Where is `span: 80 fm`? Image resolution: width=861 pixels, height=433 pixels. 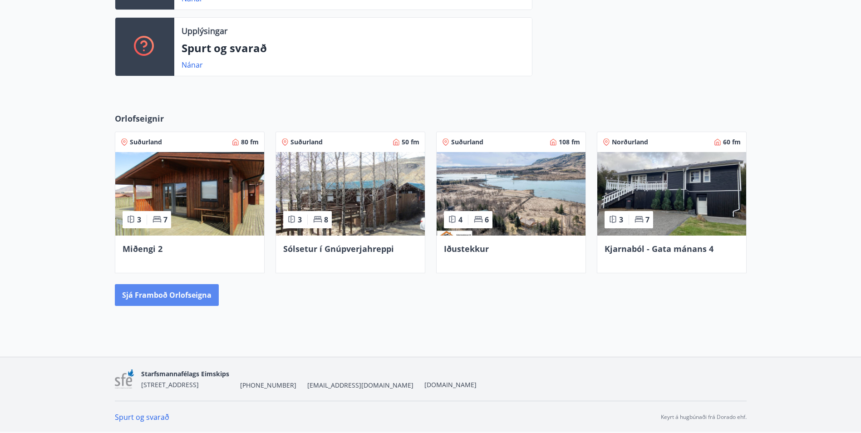 span: 80 fm is located at coordinates (250, 142).